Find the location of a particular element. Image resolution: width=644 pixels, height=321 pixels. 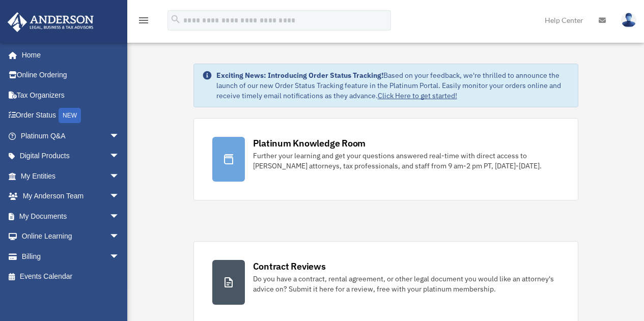

a: Tax Organizers is located at coordinates (71, 95).